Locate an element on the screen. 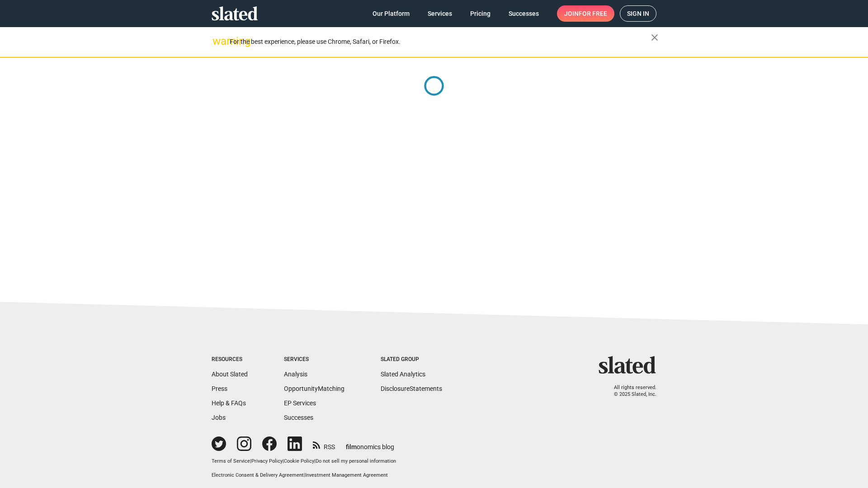 Image resolution: width=868 pixels, height=488 pixels. div: Slated Group is located at coordinates (411, 360).